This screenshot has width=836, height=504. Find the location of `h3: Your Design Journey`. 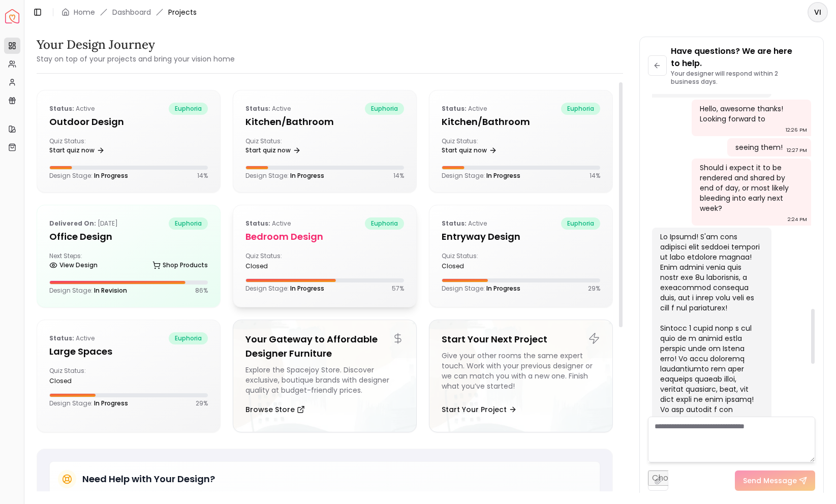

h3: Your Design Journey is located at coordinates (136, 45).